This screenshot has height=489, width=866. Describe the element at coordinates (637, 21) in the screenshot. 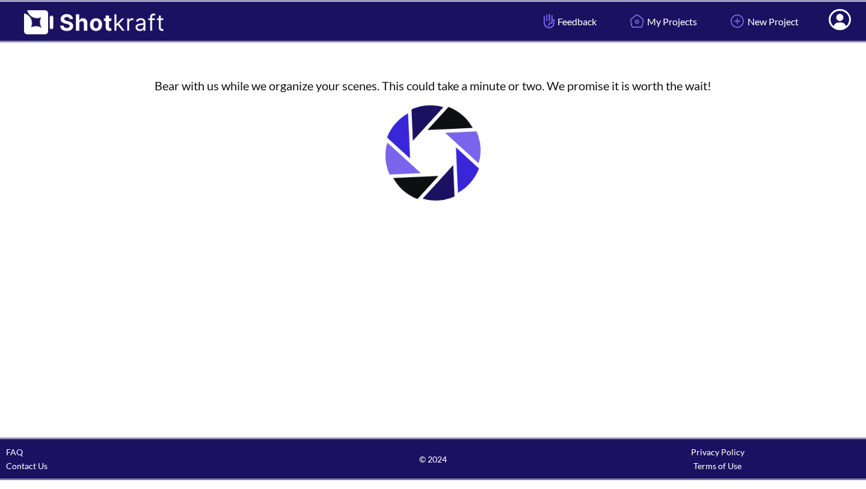

I see `img: Home Icon` at that location.